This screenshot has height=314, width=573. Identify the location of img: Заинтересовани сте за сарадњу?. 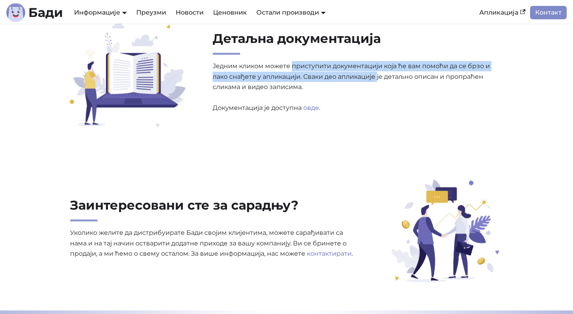
(444, 230).